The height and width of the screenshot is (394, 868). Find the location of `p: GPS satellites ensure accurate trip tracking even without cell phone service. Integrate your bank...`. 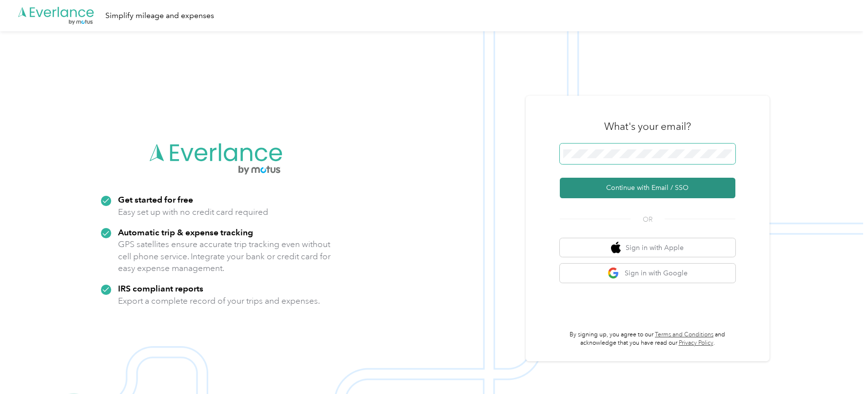

p: GPS satellites ensure accurate trip tracking even without cell phone service. Integrate your bank... is located at coordinates (224, 256).